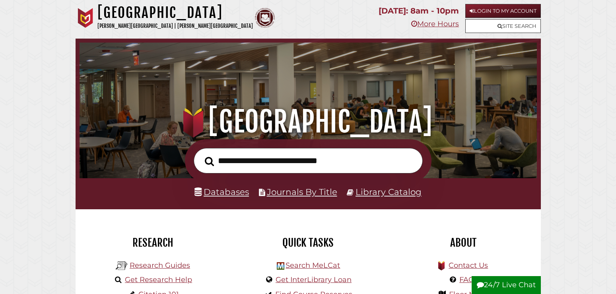  Describe the element at coordinates (160, 265) in the screenshot. I see `a: Research Guides` at that location.